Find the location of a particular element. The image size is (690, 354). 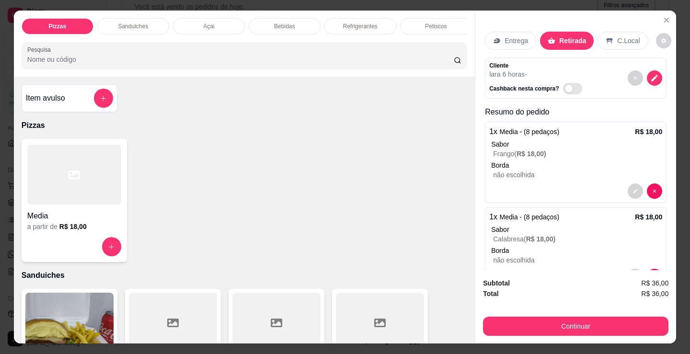

img: product-image is located at coordinates (69, 322).